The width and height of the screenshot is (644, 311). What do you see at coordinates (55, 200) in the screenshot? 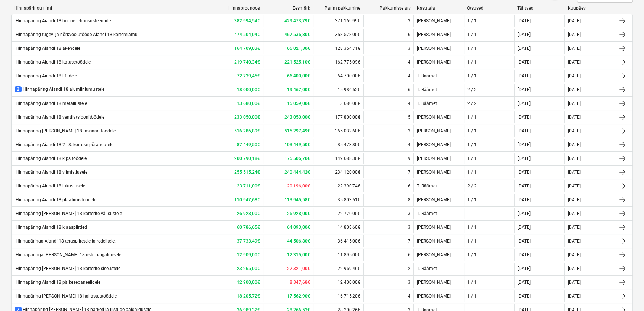
I see `div: Hinnapäring Aiandi 18 plaatimistöödele` at bounding box center [55, 200].